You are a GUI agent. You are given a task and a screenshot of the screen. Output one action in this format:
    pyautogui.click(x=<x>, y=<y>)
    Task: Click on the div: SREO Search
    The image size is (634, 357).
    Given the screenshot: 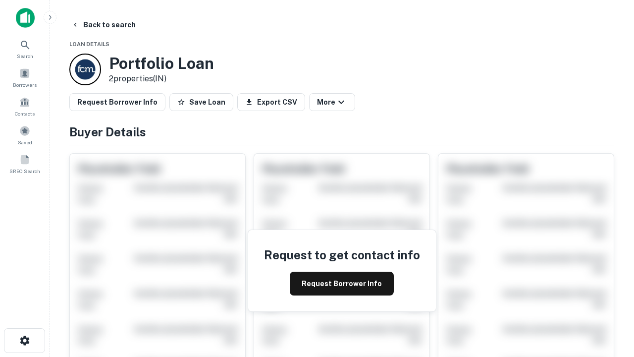 What is the action you would take?
    pyautogui.click(x=25, y=163)
    